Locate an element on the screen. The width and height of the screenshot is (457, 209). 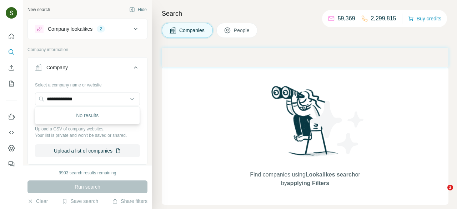
button: My lists is located at coordinates (11, 84).